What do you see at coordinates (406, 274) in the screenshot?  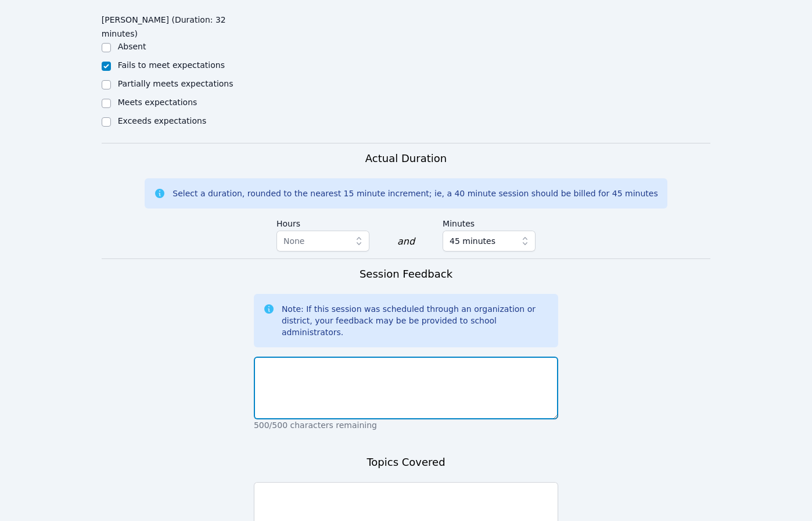 I see `h3: Session Feedback` at bounding box center [406, 274].